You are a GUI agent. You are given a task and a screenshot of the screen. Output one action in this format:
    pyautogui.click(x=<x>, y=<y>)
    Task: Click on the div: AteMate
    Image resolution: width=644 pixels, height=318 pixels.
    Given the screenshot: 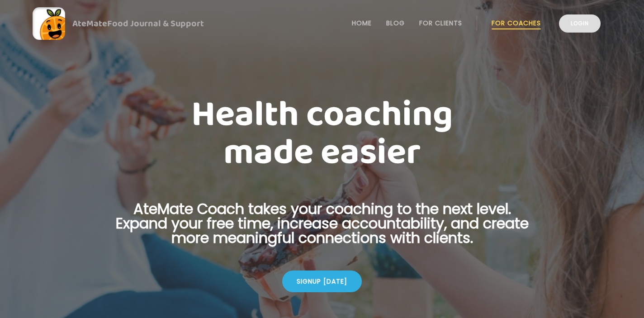 What is the action you would take?
    pyautogui.click(x=135, y=24)
    